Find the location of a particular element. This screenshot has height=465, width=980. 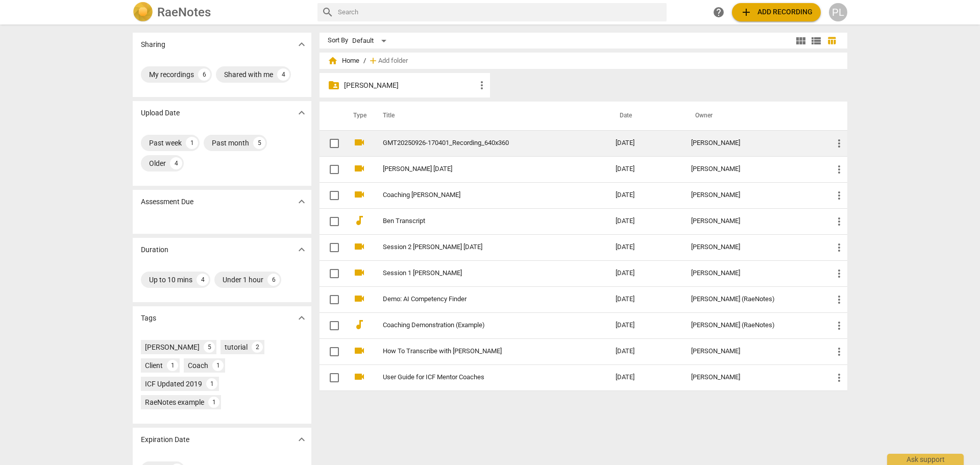

th: Type is located at coordinates (358, 115).